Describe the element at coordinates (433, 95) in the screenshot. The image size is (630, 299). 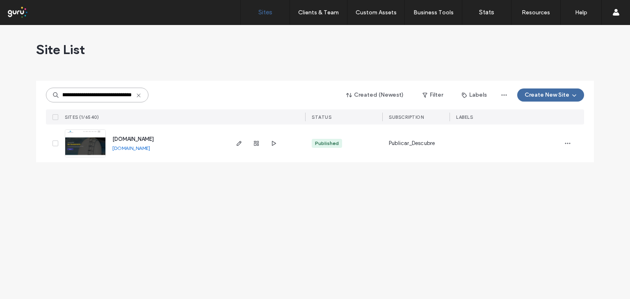
I see `button: Filter` at that location.